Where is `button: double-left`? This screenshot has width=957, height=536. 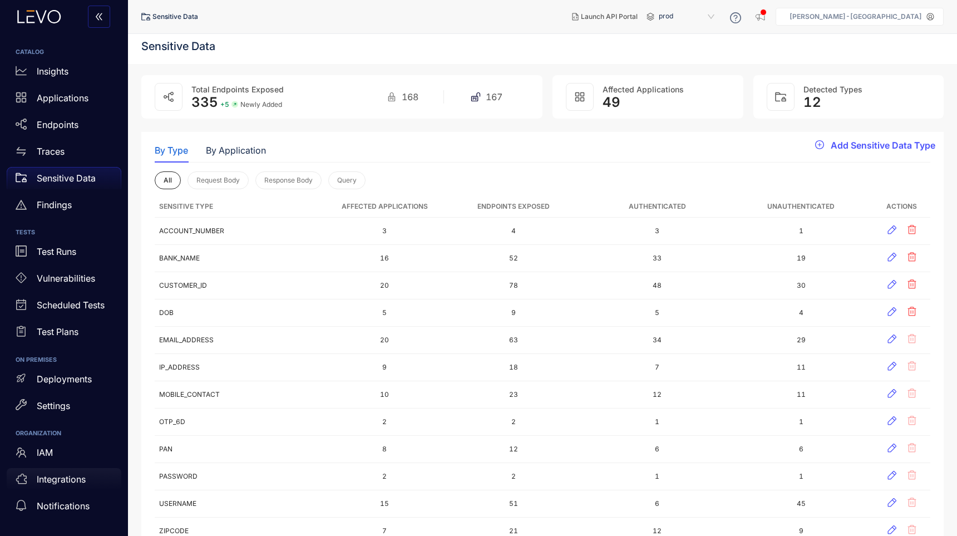 button: double-left is located at coordinates (99, 17).